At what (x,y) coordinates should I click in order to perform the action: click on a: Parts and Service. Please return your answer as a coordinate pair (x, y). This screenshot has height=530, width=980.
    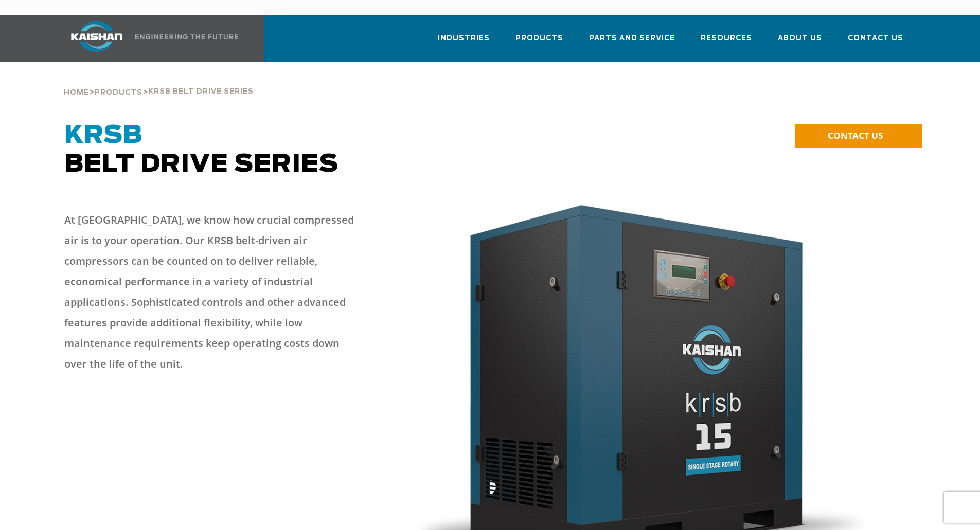
    Looking at the image, I should click on (632, 42).